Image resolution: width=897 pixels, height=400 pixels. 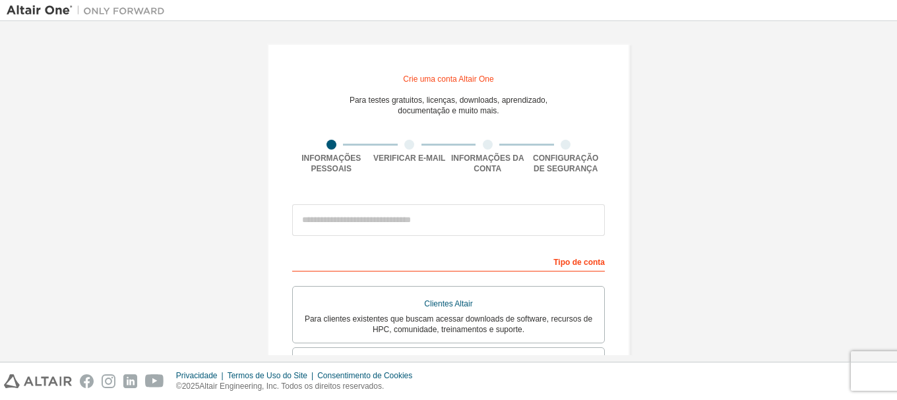 What do you see at coordinates (579, 262) in the screenshot?
I see `font: Tipo de conta` at bounding box center [579, 262].